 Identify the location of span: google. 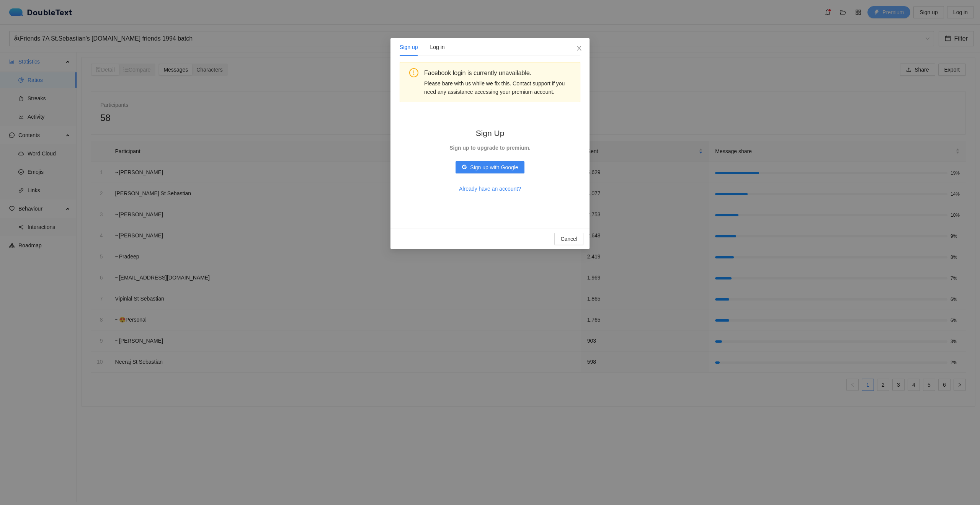
(465, 168).